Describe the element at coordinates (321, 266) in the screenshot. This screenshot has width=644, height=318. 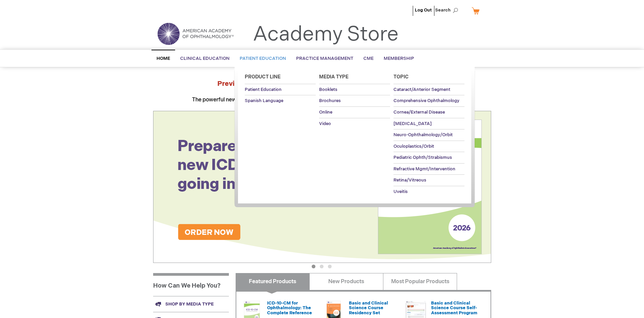
I see `button: 2 of 3` at that location.